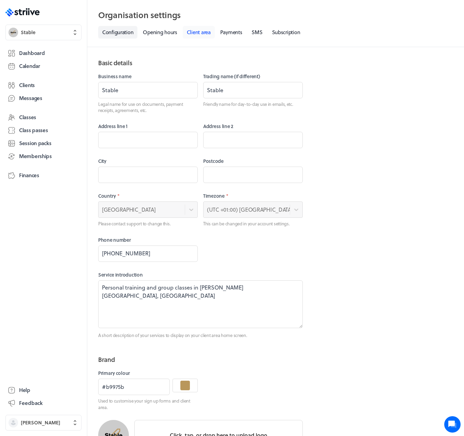  I want to click on p: Legal name for use on documents, payment receipts, agreements, etc., so click(148, 107).